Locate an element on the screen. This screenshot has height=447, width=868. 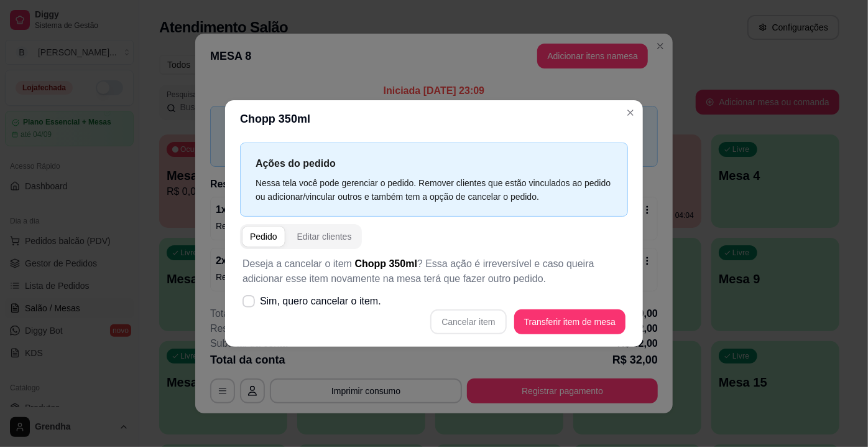
div: Pedido is located at coordinates (264, 236).